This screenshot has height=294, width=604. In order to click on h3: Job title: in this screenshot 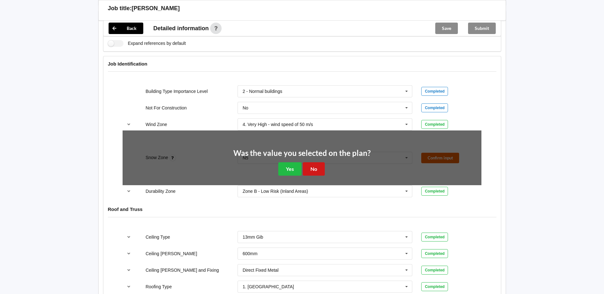, I will do `click(120, 8)`.